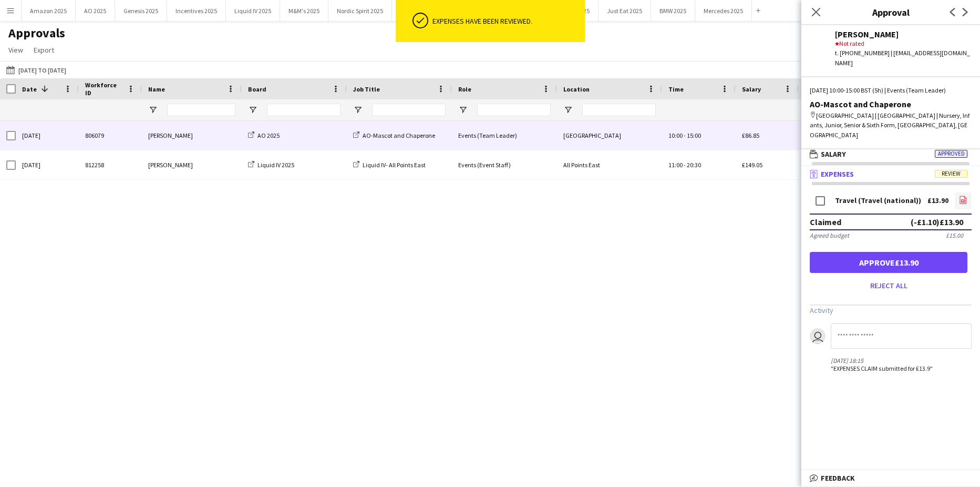 The height and width of the screenshot is (487, 980). Describe the element at coordinates (95, 11) in the screenshot. I see `button: AO 2025` at that location.